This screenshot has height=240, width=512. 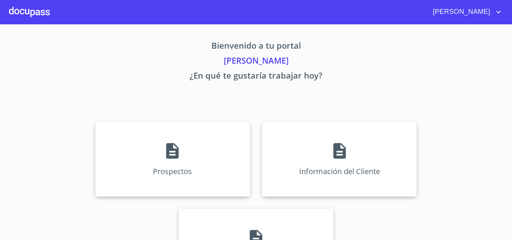 What do you see at coordinates (339, 171) in the screenshot?
I see `p: Información del Cliente` at bounding box center [339, 171].